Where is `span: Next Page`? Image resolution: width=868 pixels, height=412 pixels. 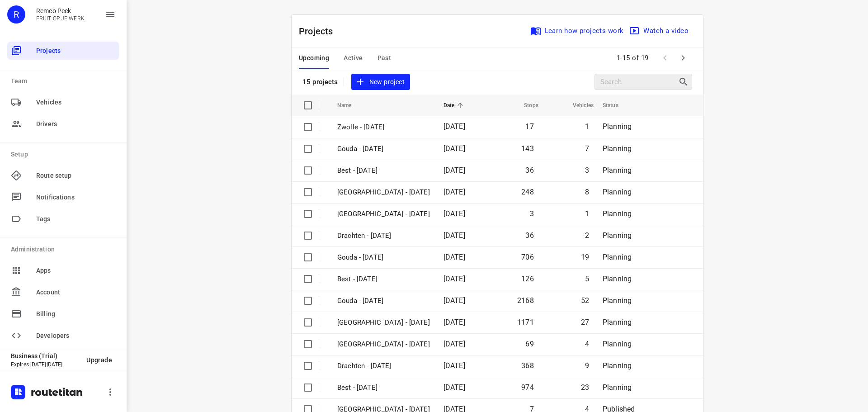 span: Next Page is located at coordinates (683, 58).